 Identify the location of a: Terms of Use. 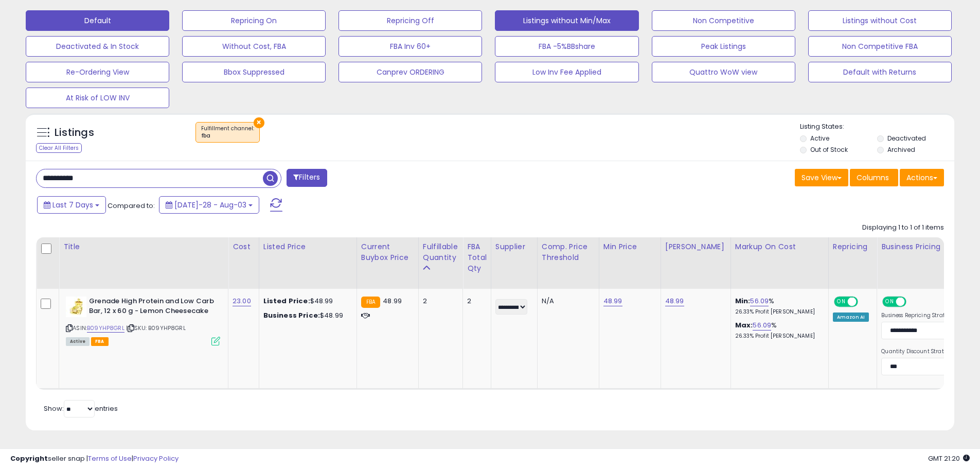
(109, 458).